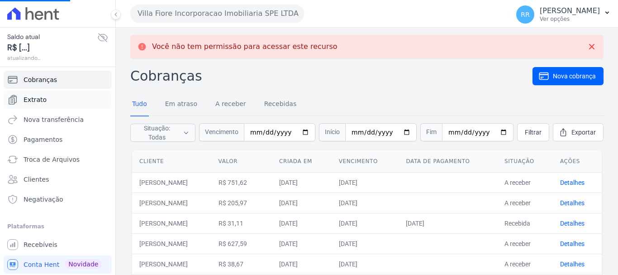  I want to click on a: Troca de Arquivos, so click(57, 159).